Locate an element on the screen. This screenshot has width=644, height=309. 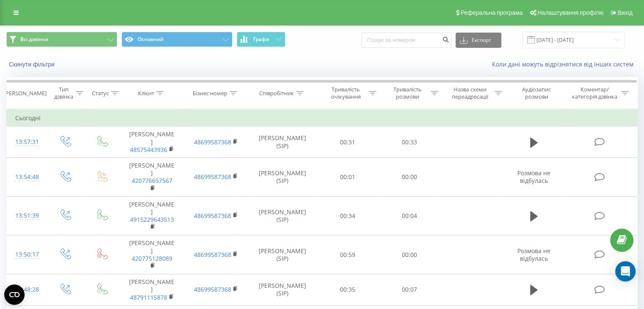
button: Всі дзвінки is located at coordinates (62, 39).